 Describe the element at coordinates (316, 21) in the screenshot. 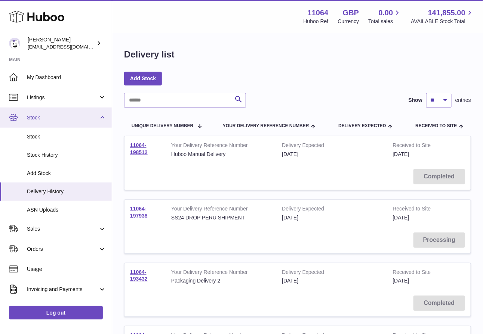

I see `div: Huboo Ref` at that location.